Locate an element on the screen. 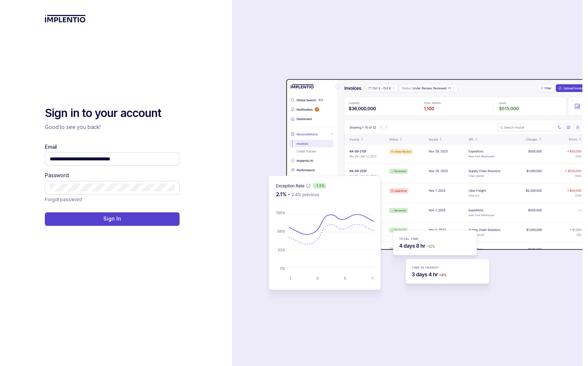 The width and height of the screenshot is (588, 366). p: Good to see you back! is located at coordinates (113, 127).